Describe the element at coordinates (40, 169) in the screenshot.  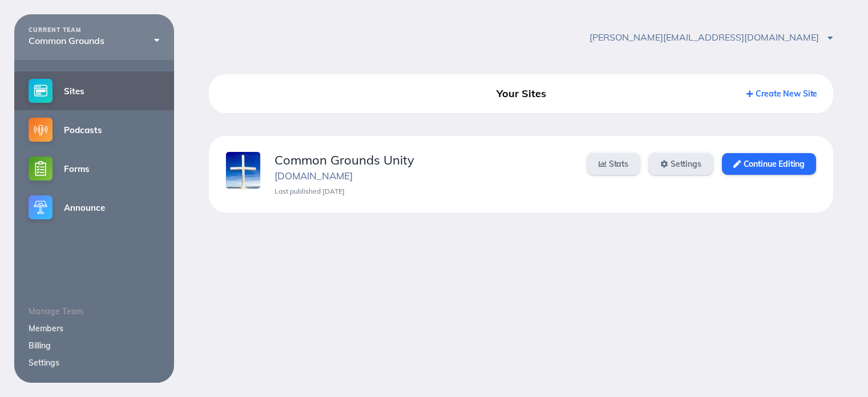
I see `img: forms-small@2x.png` at that location.